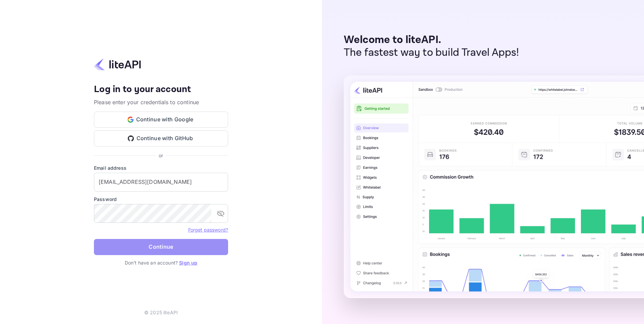 The height and width of the screenshot is (324, 644). What do you see at coordinates (161, 102) in the screenshot?
I see `p: Please enter your credentials to continue` at bounding box center [161, 102].